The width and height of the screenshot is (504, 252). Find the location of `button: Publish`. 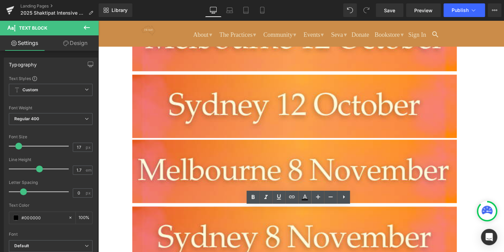

button: Publish is located at coordinates (464, 10).